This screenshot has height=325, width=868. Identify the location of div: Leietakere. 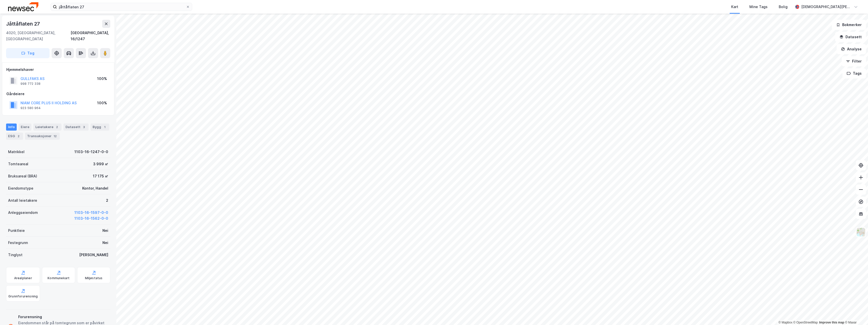
(47, 127).